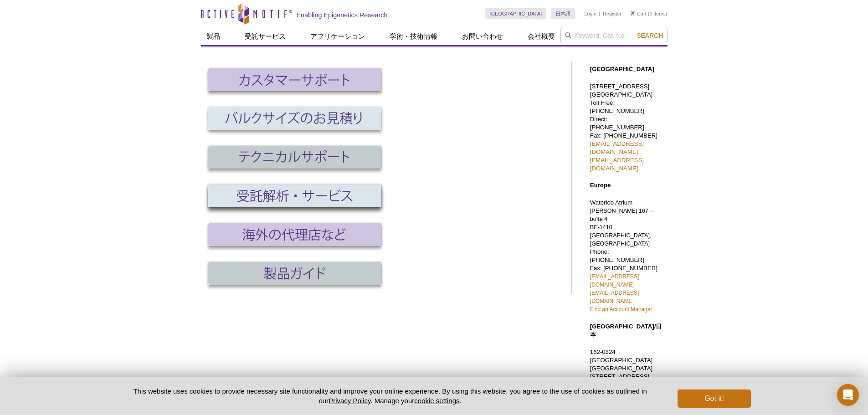  I want to click on img: Contact the Services Group, so click(295, 196).